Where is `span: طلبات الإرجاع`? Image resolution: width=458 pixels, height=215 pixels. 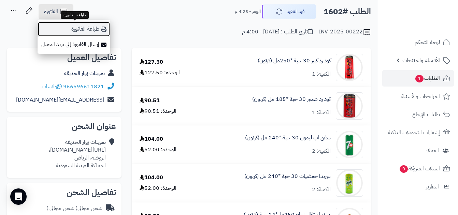
span: طلبات الإرجاع is located at coordinates (426, 115).